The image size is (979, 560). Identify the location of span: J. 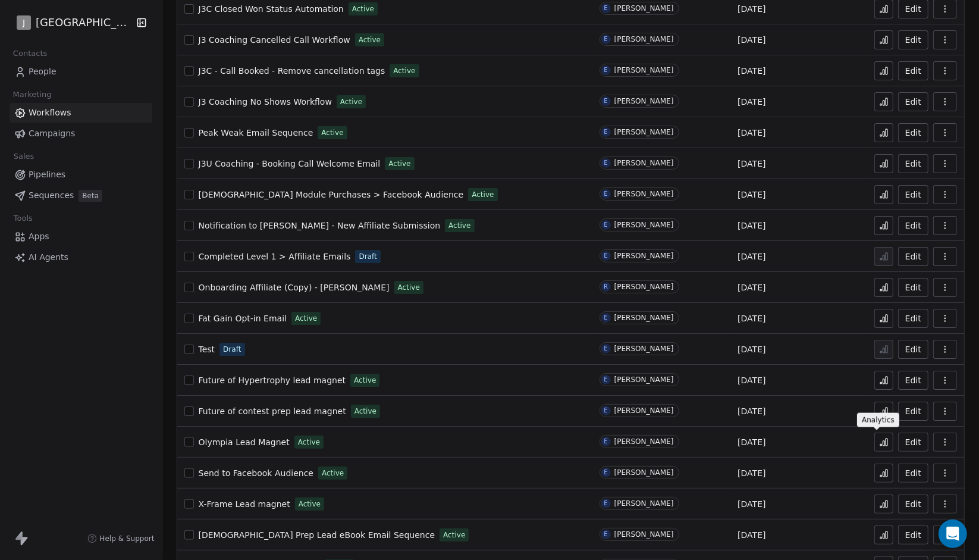
(24, 23).